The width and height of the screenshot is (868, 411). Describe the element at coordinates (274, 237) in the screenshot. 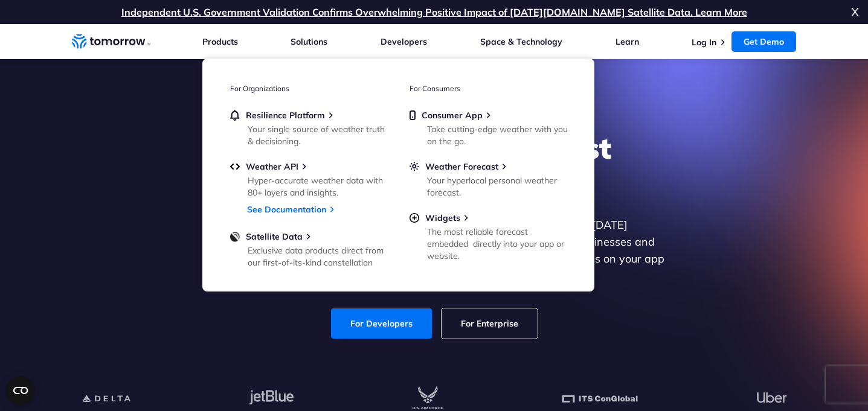

I see `span: Satellite Data` at that location.